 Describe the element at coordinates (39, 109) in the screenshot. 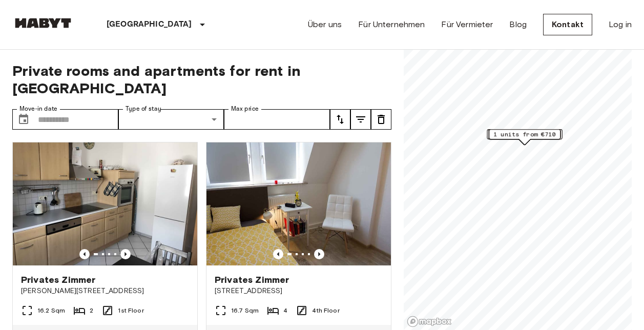

I see `label: Move-in date` at that location.